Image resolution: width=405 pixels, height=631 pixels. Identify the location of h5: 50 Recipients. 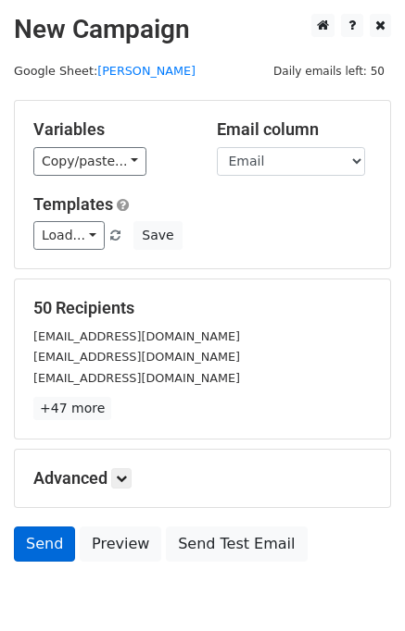
(202, 308).